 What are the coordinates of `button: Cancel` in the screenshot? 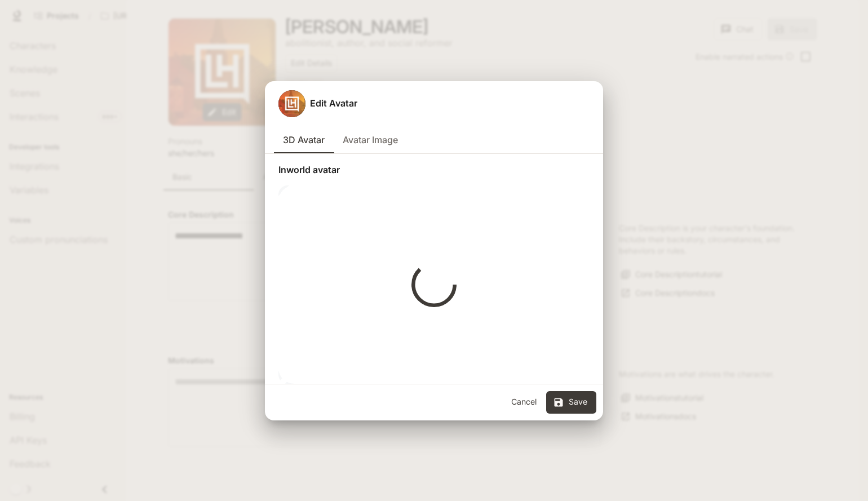 It's located at (524, 402).